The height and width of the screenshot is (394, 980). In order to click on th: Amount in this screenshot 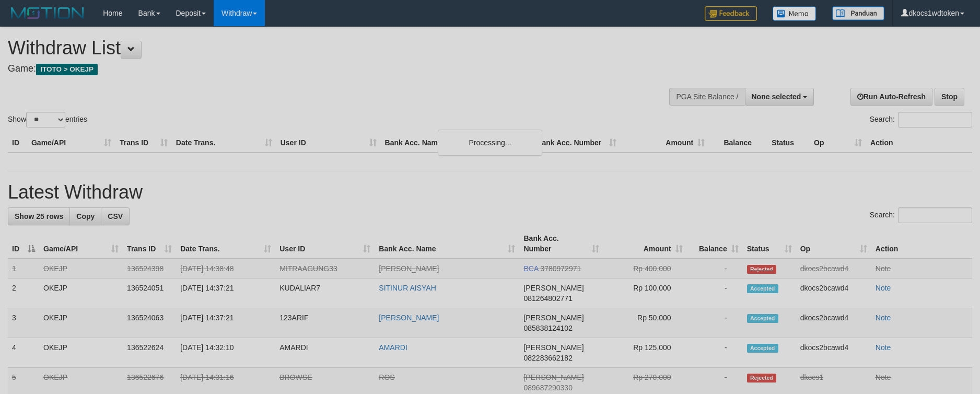, I will do `click(664, 143)`.